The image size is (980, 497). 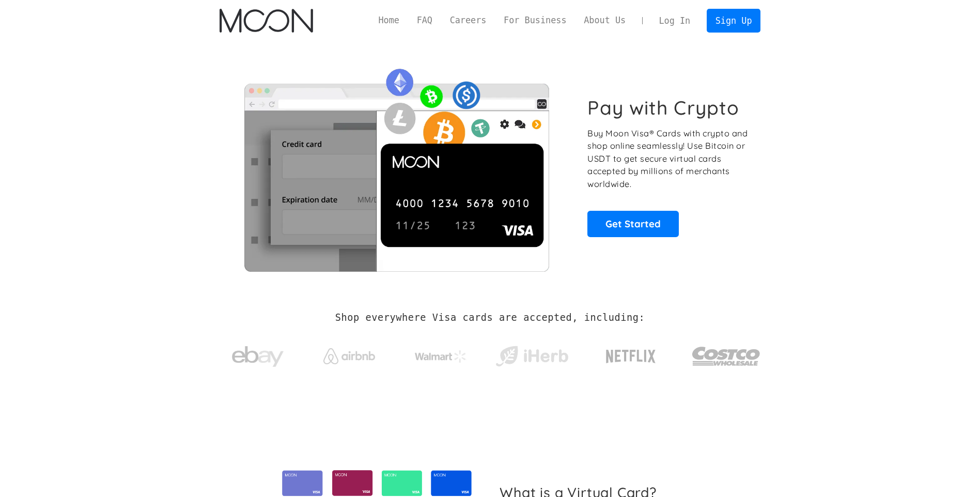 What do you see at coordinates (349, 356) in the screenshot?
I see `img: Airbnb` at bounding box center [349, 356].